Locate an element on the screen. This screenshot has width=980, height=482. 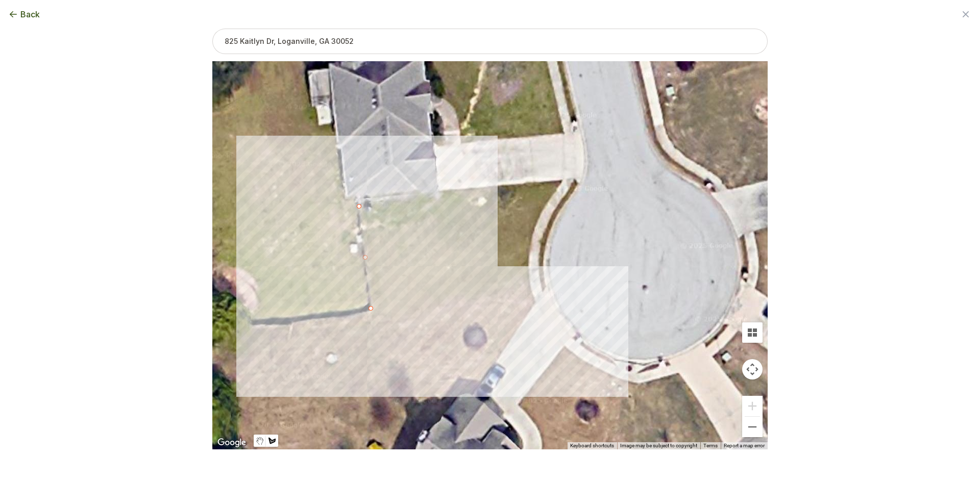
button: Stop drawing is located at coordinates (260, 440).